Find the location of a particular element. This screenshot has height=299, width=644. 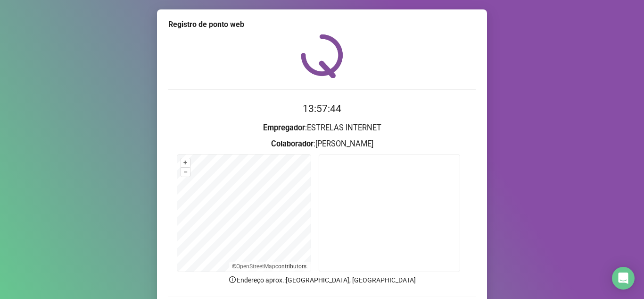

div: Registro de ponto web is located at coordinates (322, 24).